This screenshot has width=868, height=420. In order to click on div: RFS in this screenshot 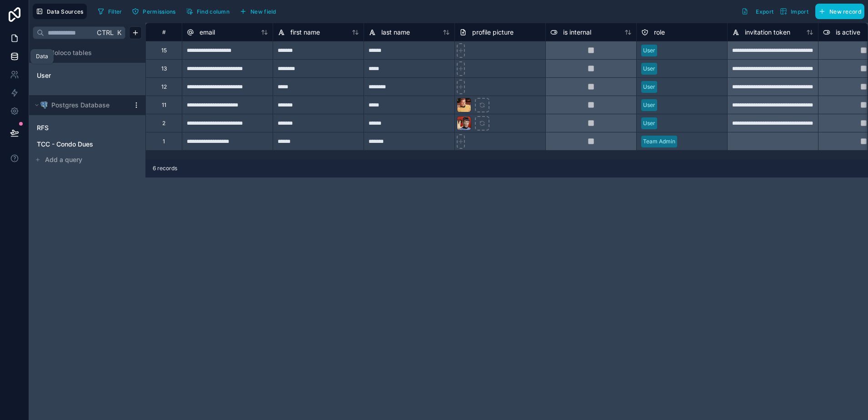, I will do `click(88, 128)`.